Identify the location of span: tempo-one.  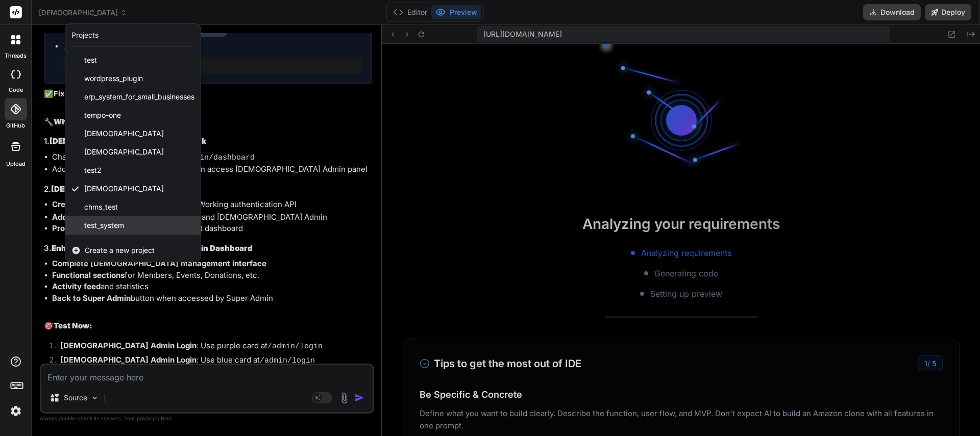
(102, 116).